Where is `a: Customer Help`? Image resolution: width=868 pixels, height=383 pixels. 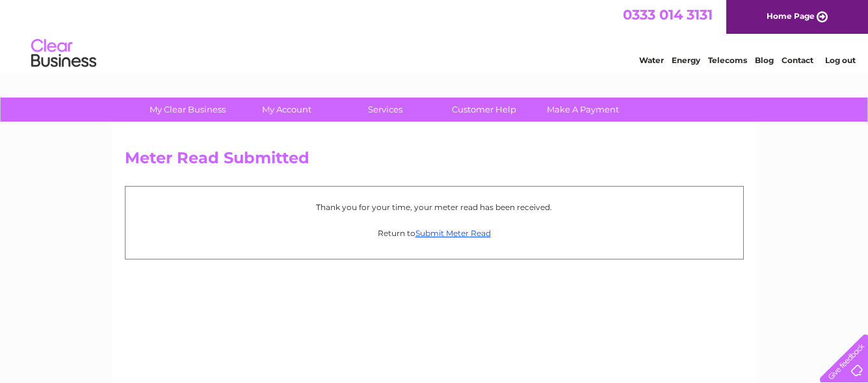
a: Customer Help is located at coordinates (484, 110).